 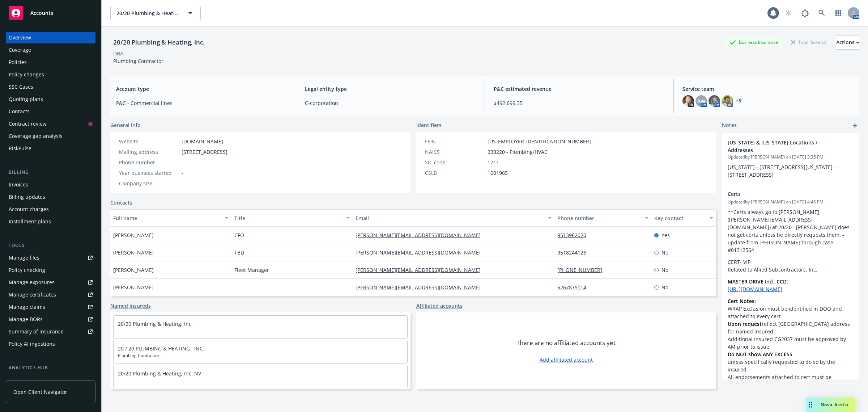 What do you see at coordinates (455, 162) in the screenshot?
I see `div: SIC code` at bounding box center [455, 162].